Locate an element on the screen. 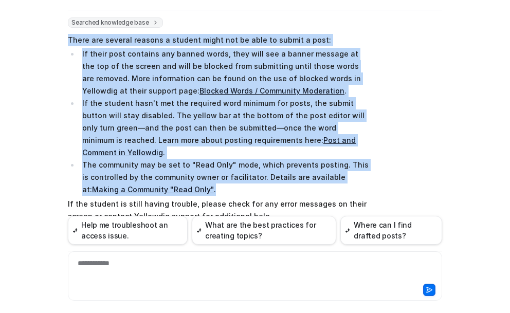 Image resolution: width=510 pixels, height=313 pixels. a: Blocked Words / Community Moderation is located at coordinates (272, 91).